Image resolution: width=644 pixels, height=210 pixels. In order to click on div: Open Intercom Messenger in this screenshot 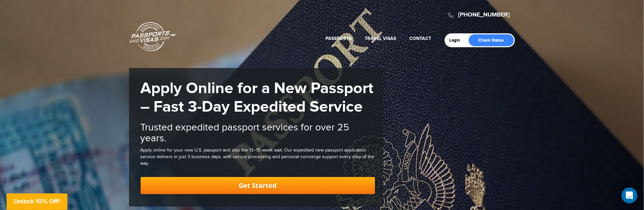, I will do `click(629, 195)`.